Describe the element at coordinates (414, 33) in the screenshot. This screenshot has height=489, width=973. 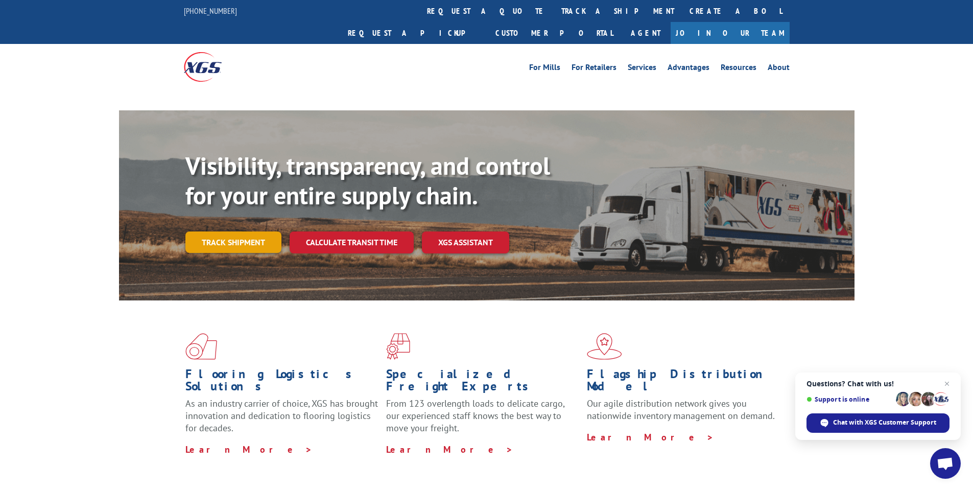
I see `a: Request a pickup` at that location.